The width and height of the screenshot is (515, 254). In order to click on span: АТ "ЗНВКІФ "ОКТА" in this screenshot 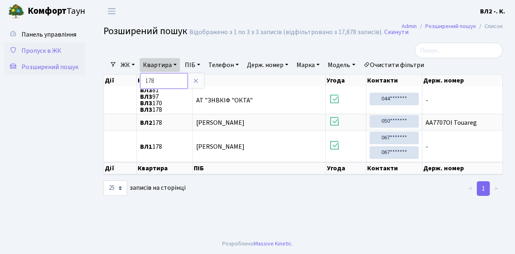, I will do `click(224, 100)`.